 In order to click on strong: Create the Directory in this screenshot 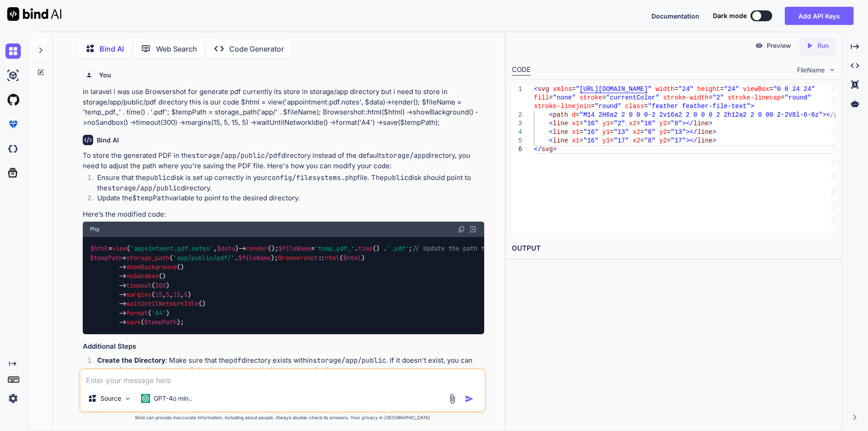, I will do `click(131, 360)`.